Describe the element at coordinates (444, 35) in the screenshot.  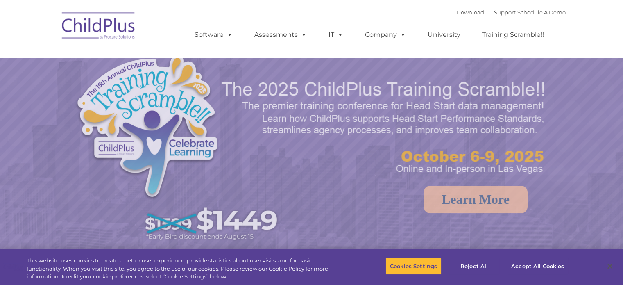
I see `a: University` at that location.